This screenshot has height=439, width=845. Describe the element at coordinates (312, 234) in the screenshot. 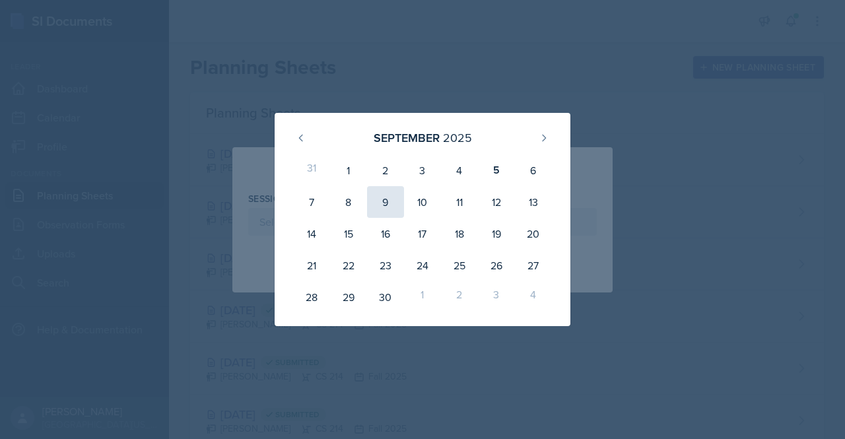

I see `div: 14` at that location.